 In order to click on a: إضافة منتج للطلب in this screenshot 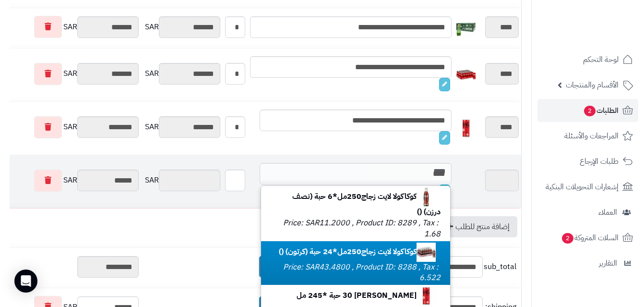, I will do `click(477, 227)`.